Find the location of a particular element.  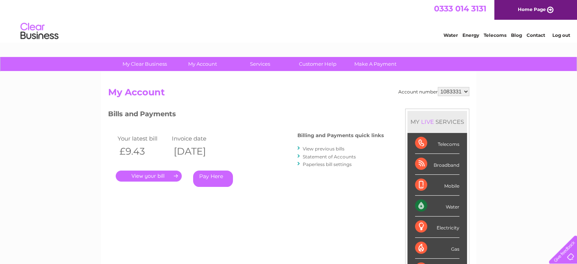

div: Account number is located at coordinates (434, 91).